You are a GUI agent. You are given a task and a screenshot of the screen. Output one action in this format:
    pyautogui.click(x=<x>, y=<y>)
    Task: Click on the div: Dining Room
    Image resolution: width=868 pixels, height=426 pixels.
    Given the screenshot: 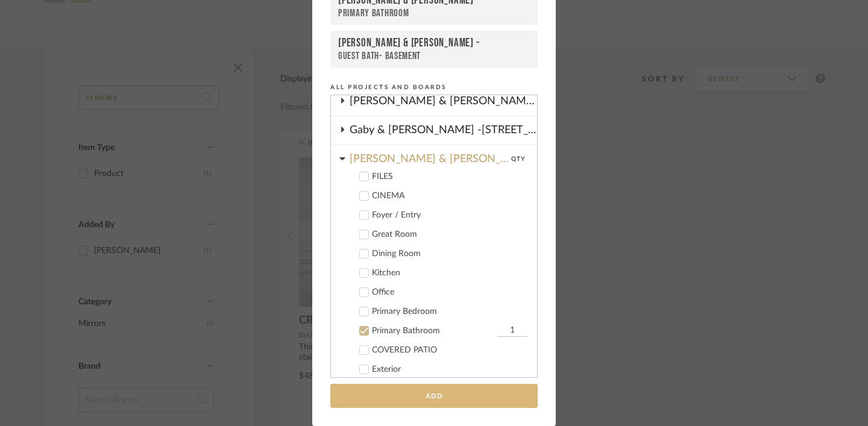 What is the action you would take?
    pyautogui.click(x=450, y=254)
    